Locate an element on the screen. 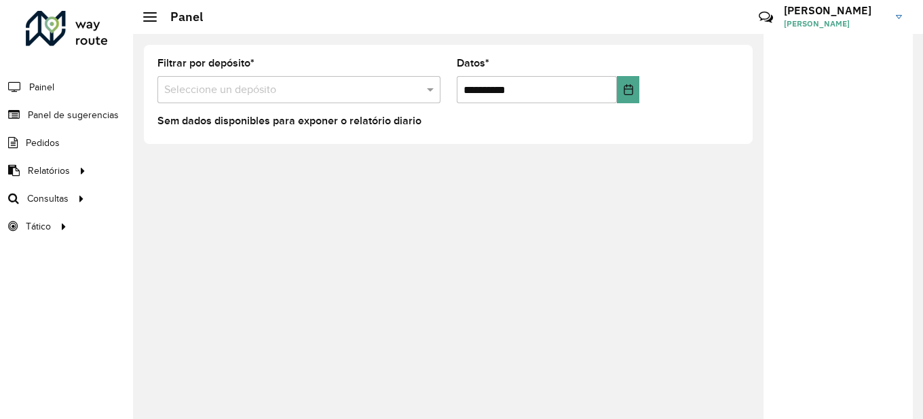 This screenshot has height=419, width=923. a: Contacto Rápido is located at coordinates (765, 17).